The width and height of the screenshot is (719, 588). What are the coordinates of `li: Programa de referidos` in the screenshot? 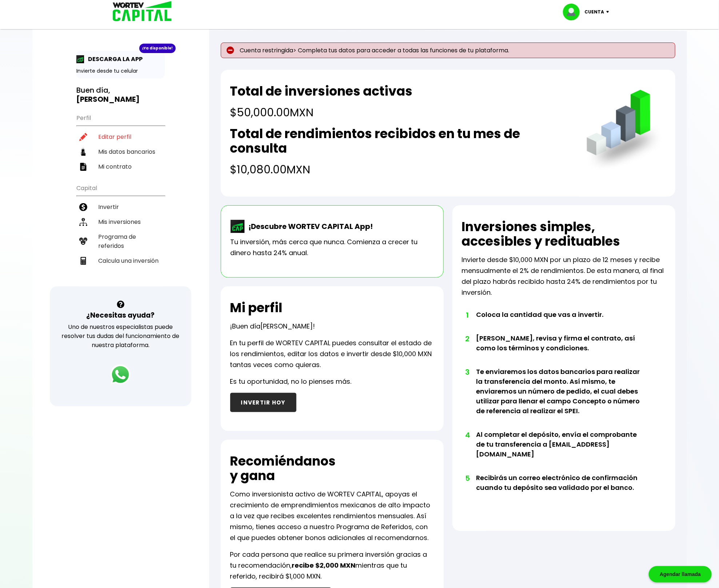 It's located at (120, 241).